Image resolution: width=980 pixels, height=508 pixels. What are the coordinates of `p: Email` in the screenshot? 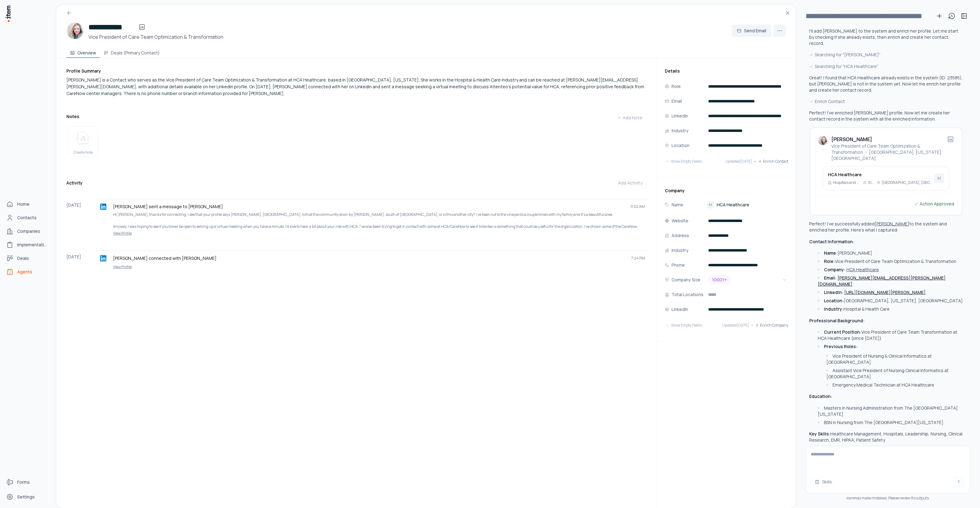 It's located at (677, 101).